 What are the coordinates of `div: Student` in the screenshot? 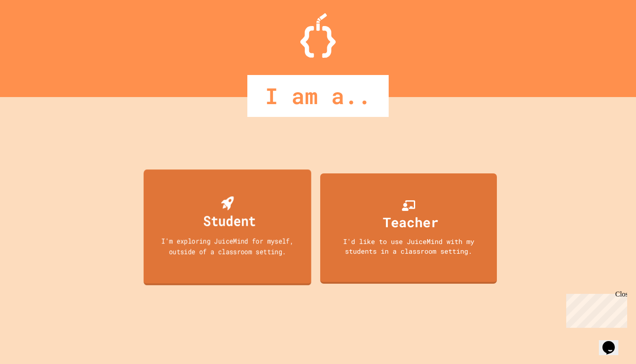 It's located at (230, 220).